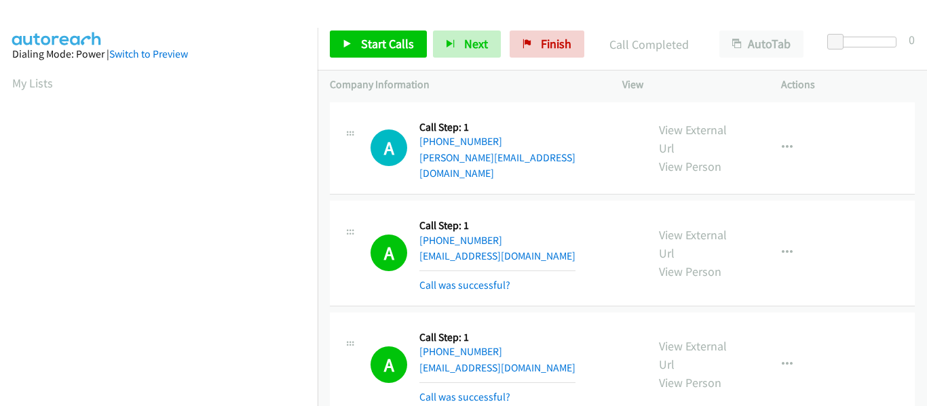 The height and width of the screenshot is (406, 927). What do you see at coordinates (476, 43) in the screenshot?
I see `span: Next` at bounding box center [476, 43].